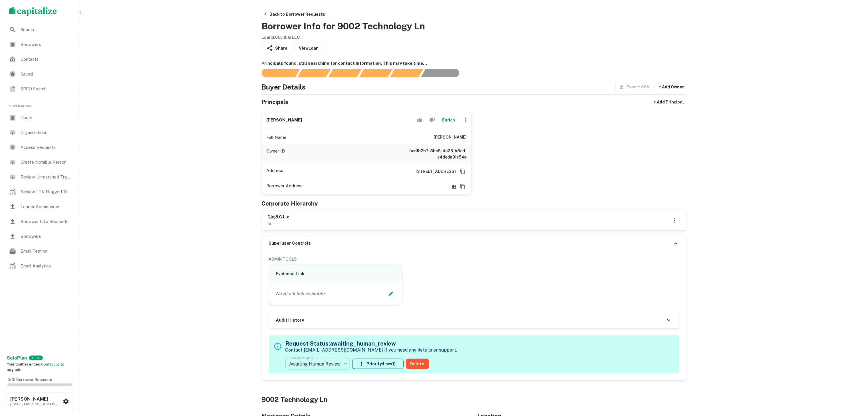  I want to click on span: Lender Admin View, so click(46, 207).